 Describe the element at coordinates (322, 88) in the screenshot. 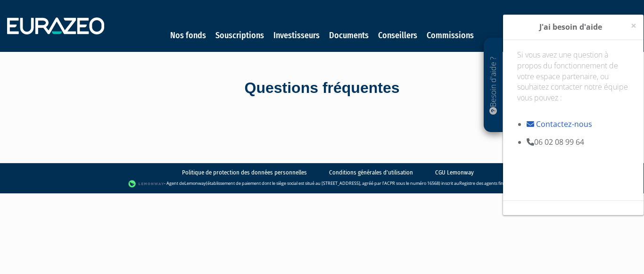

I see `div: Questions fréquentes` at that location.